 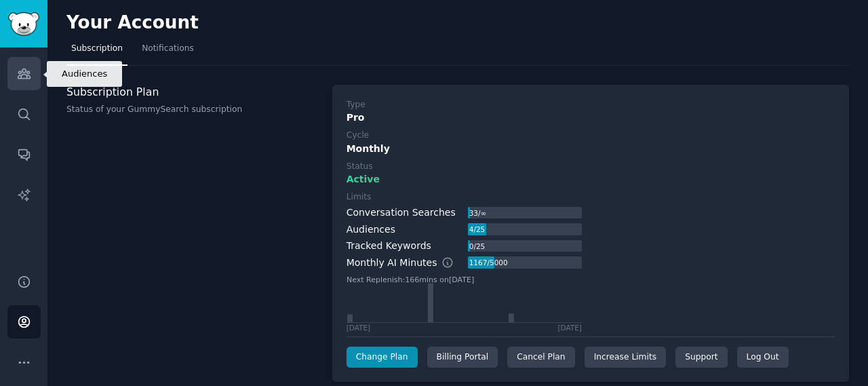 I want to click on span: Active, so click(x=363, y=179).